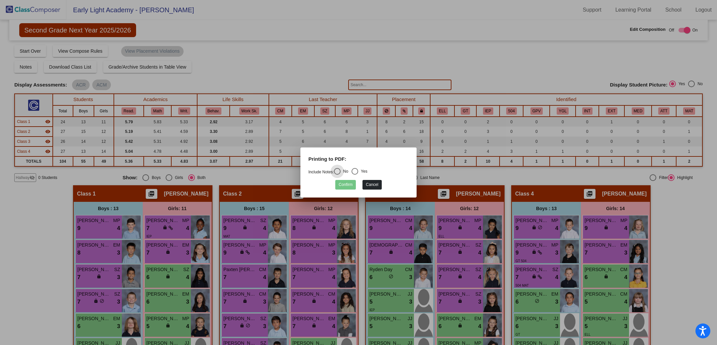 The width and height of the screenshot is (717, 345). Describe the element at coordinates (372, 185) in the screenshot. I see `button: Cancel` at that location.